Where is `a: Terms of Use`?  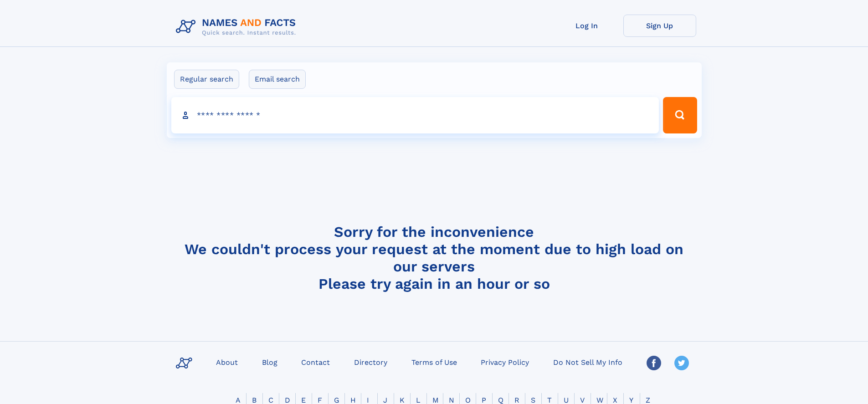
a: Terms of Use is located at coordinates (434, 361).